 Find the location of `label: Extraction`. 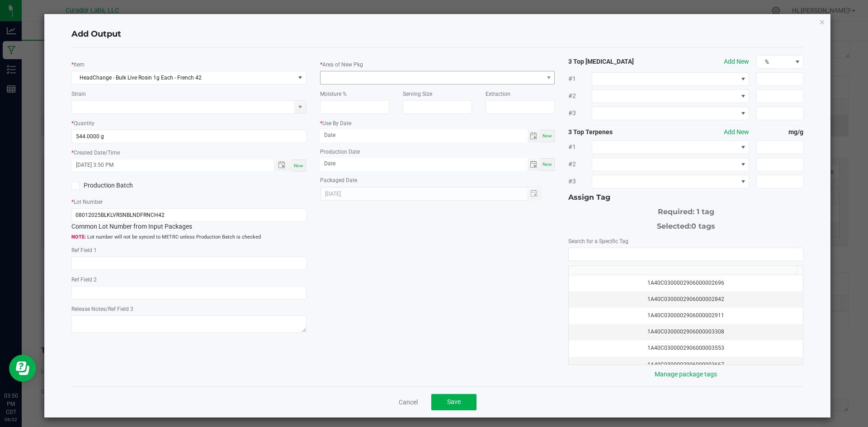

label: Extraction is located at coordinates (498, 94).